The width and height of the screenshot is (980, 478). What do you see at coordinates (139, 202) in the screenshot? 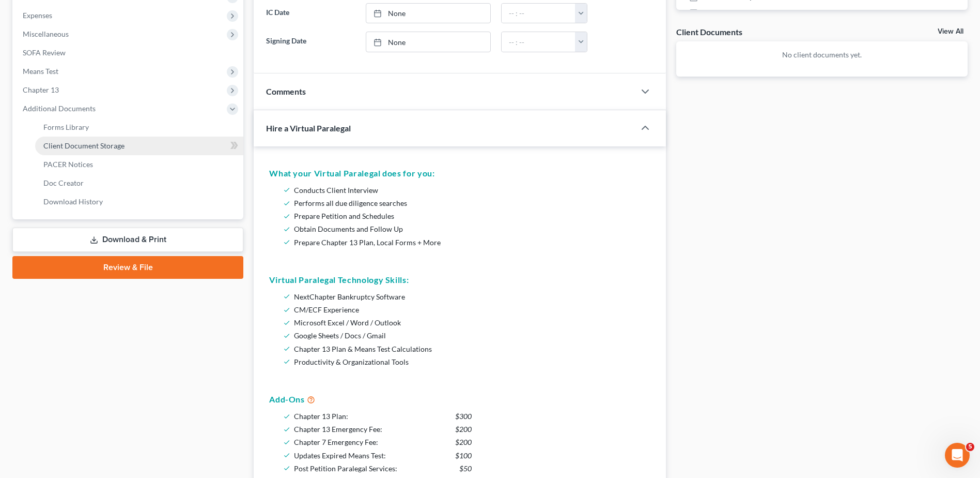
I see `a: Download History` at bounding box center [139, 202].